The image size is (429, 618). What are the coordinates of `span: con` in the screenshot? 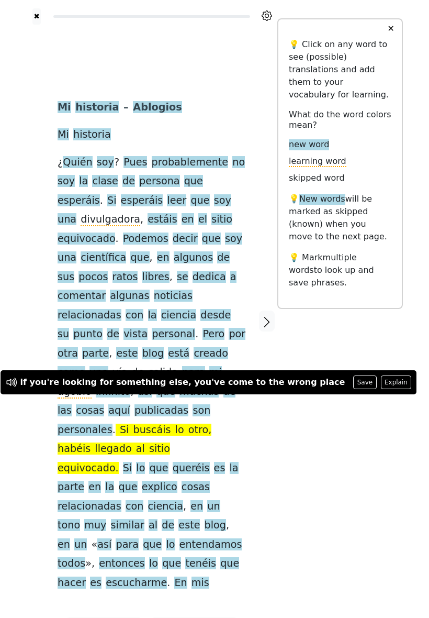 It's located at (135, 506).